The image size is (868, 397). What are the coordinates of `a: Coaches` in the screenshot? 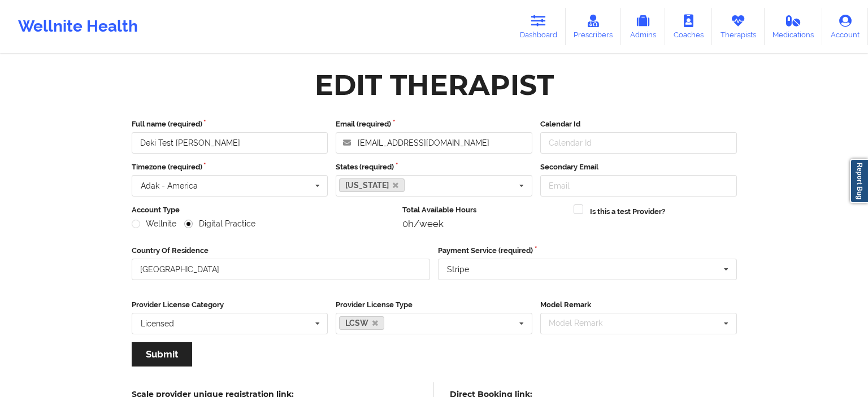 It's located at (688, 26).